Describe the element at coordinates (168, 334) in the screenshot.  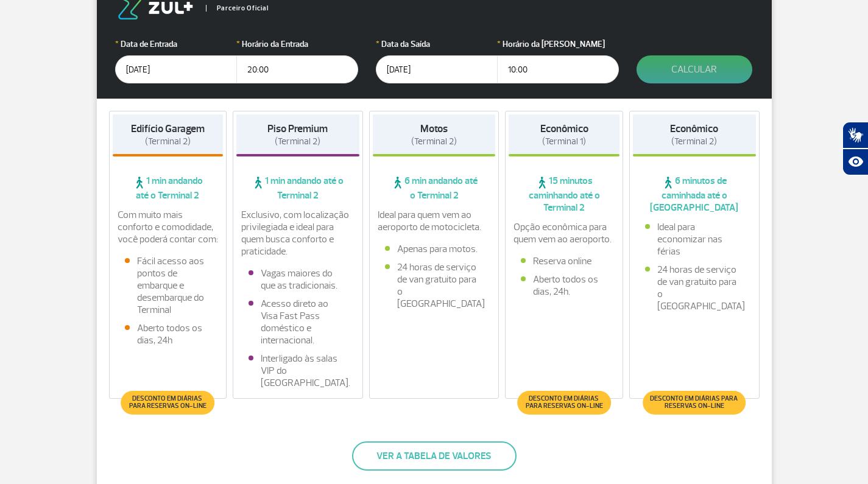
I see `li: Aberto todos os dias, 24h` at that location.